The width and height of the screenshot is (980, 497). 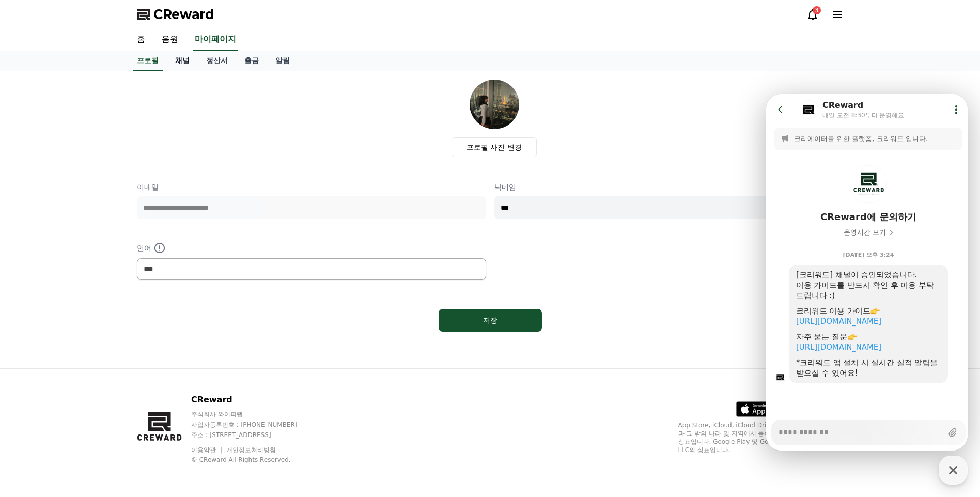 What do you see at coordinates (102, 138) in the screenshot?
I see `button: 운영시간 보기` at bounding box center [102, 138].